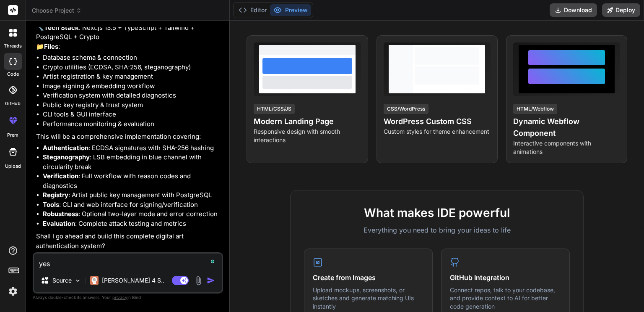  I want to click on p: Interactive components with animations, so click(567, 147).